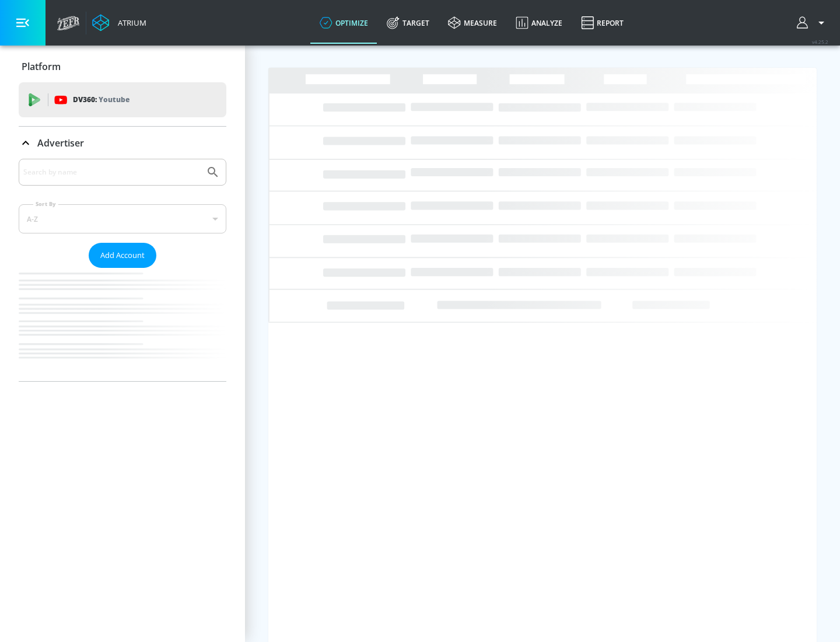 This screenshot has height=642, width=840. I want to click on div: Atrium, so click(130, 23).